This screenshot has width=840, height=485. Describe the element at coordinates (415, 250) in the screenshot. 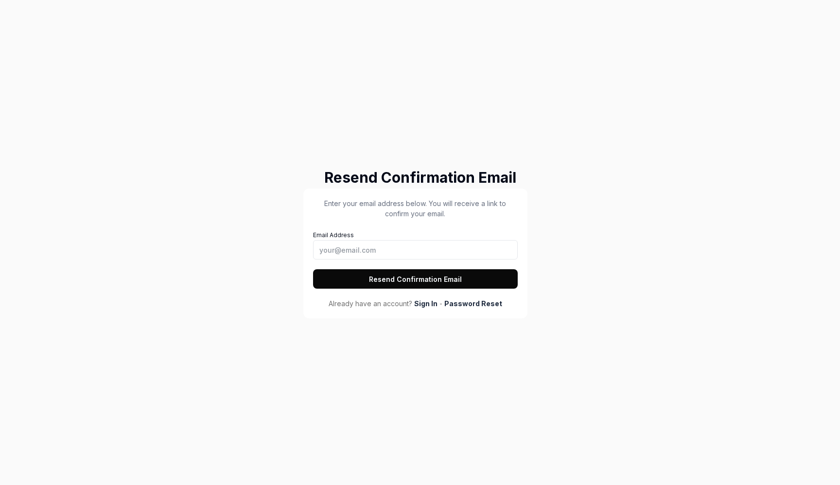

I see `input: Email Address` at that location.